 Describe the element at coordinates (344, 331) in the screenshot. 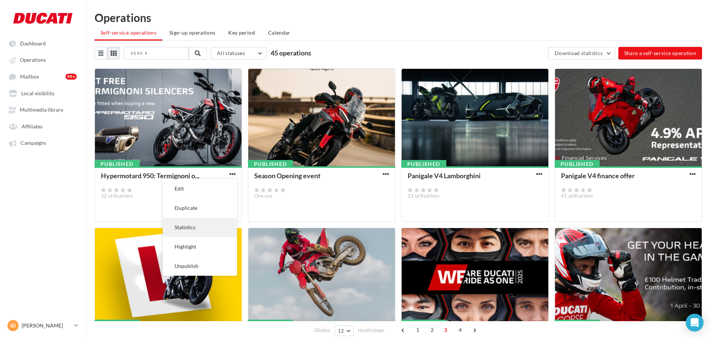

I see `button: 12` at that location.